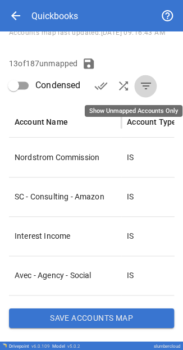  Describe the element at coordinates (123, 86) in the screenshot. I see `button: AI Auto-Map Accounts` at that location.